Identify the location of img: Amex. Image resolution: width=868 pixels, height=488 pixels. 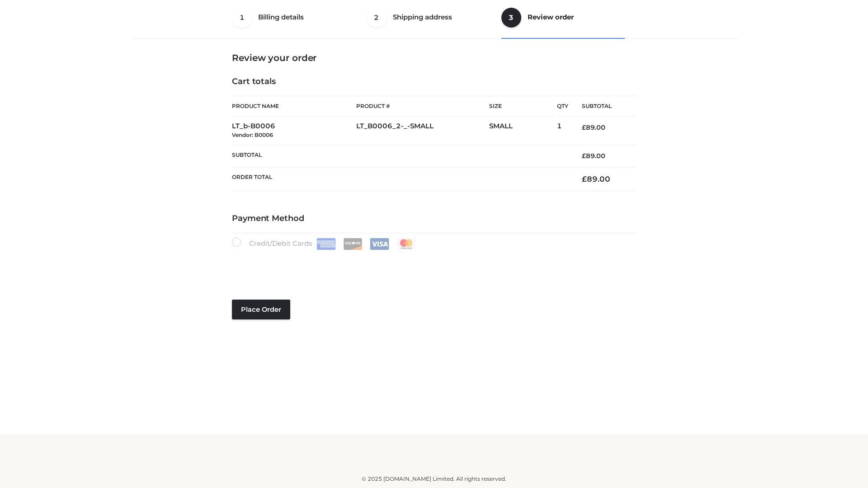
(326, 244).